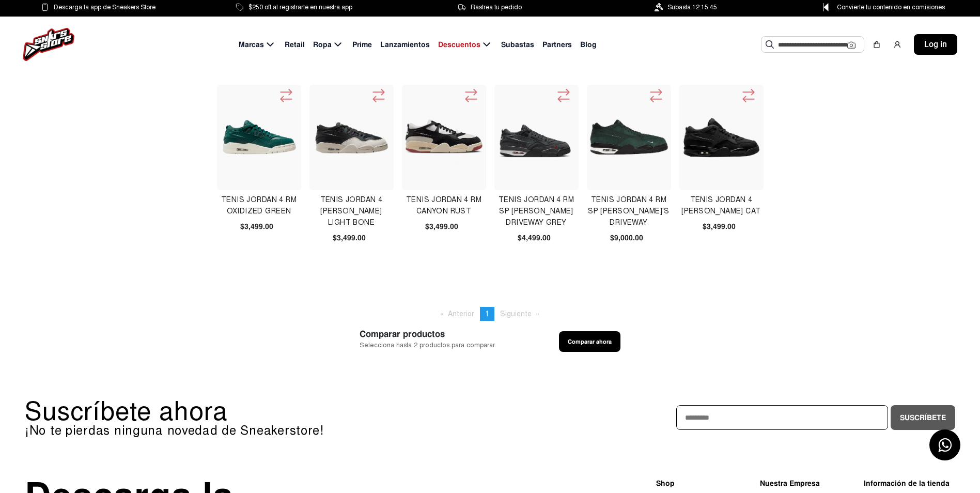 This screenshot has width=980, height=493. I want to click on h4: TENIS JORDAN 4 RM OXIDIZED GREEN, so click(259, 206).